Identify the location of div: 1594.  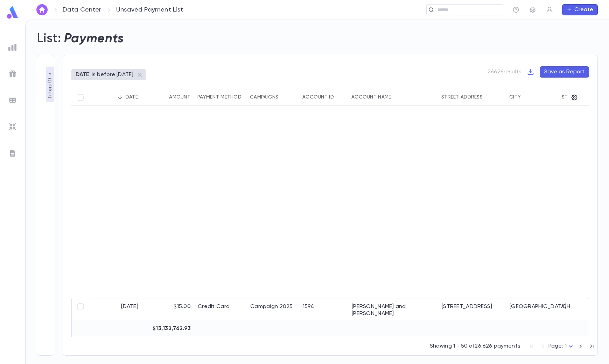
(324, 310).